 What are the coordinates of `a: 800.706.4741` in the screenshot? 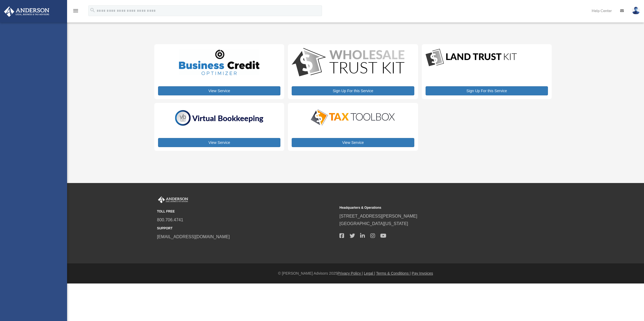 It's located at (170, 220).